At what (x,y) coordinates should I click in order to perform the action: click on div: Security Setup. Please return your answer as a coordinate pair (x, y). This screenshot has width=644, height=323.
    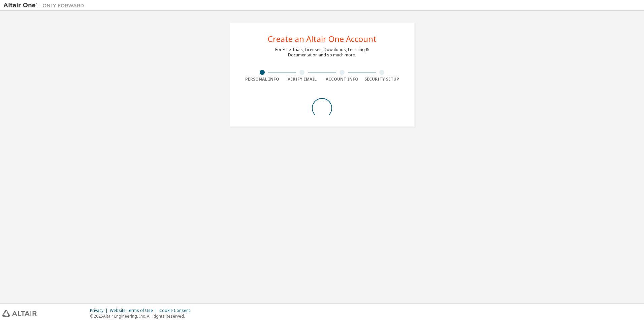
    Looking at the image, I should click on (382, 79).